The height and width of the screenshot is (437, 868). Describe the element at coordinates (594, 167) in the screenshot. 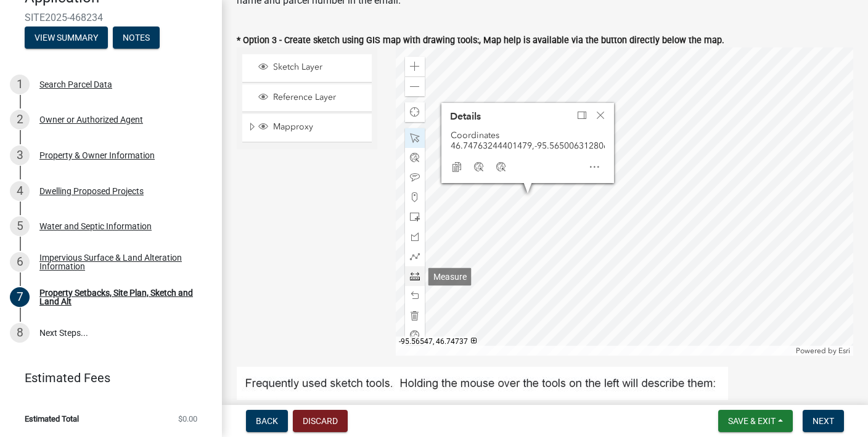

I see `div: Open` at that location.